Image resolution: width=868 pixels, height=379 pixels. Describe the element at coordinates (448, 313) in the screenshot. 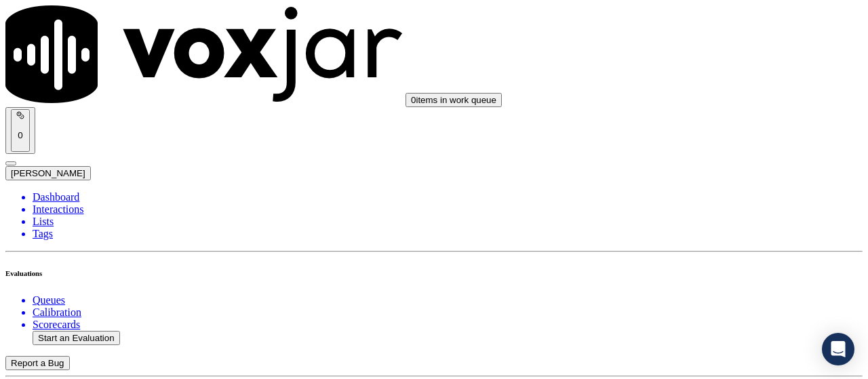

I see `li: Calibration` at that location.